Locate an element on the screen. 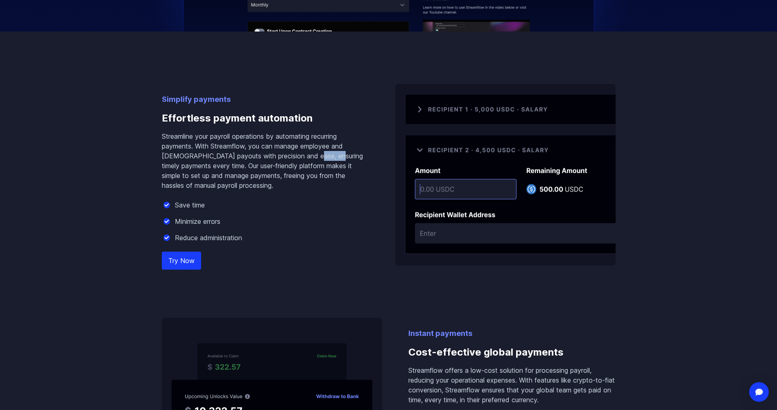 Image resolution: width=777 pixels, height=410 pixels. p: Minimize errors is located at coordinates (197, 222).